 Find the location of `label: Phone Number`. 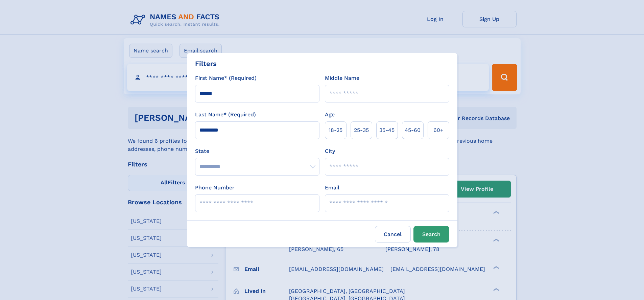

label: Phone Number is located at coordinates (215, 188).